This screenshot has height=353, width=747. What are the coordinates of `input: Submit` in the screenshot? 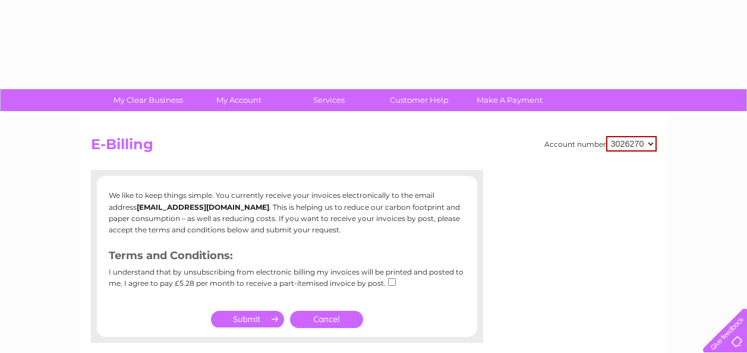 It's located at (247, 319).